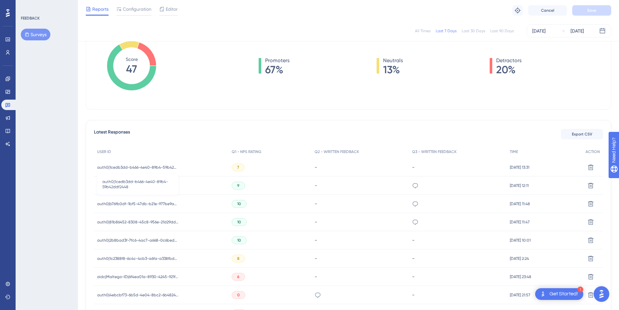 Image resolution: width=619 pixels, height=310 pixels. What do you see at coordinates (582, 134) in the screenshot?
I see `span: Export CSV` at bounding box center [582, 134].